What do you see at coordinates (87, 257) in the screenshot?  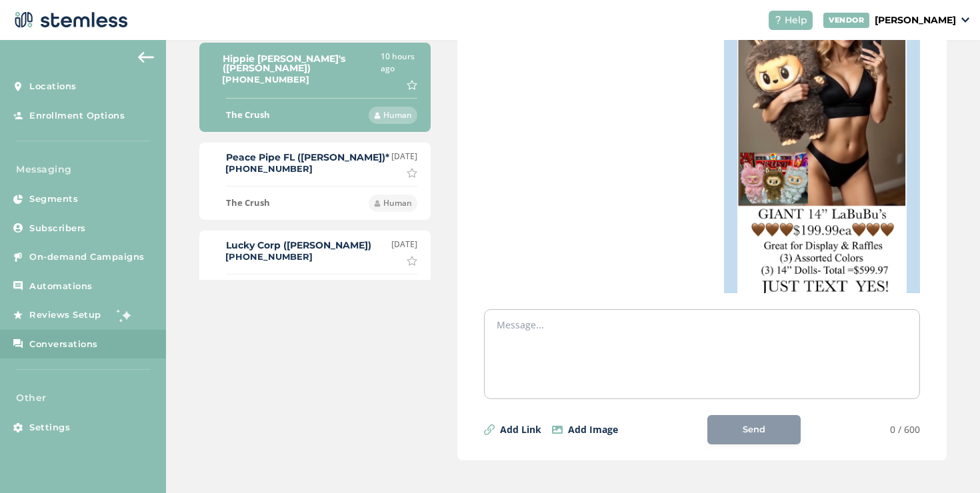 I see `span: On-demand Campaigns` at bounding box center [87, 257].